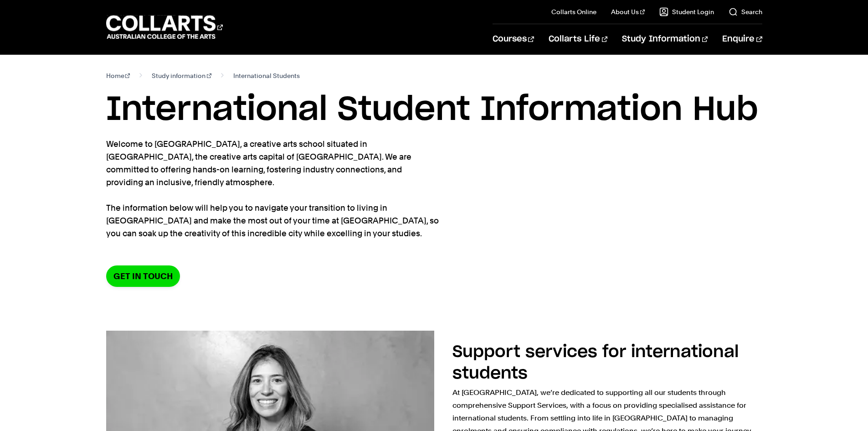 The width and height of the screenshot is (868, 431). Describe the element at coordinates (742, 39) in the screenshot. I see `a: Enquire` at that location.